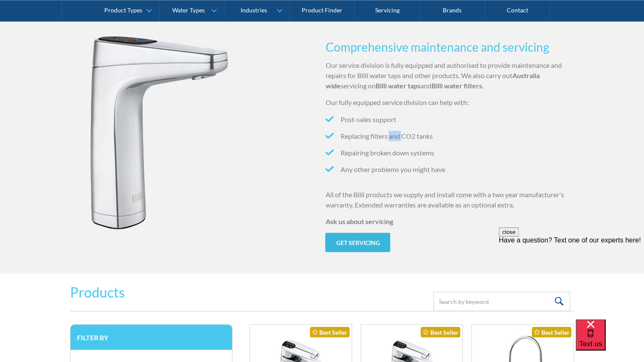  Describe the element at coordinates (457, 86) in the screenshot. I see `strong: Billi water filters.` at that location.